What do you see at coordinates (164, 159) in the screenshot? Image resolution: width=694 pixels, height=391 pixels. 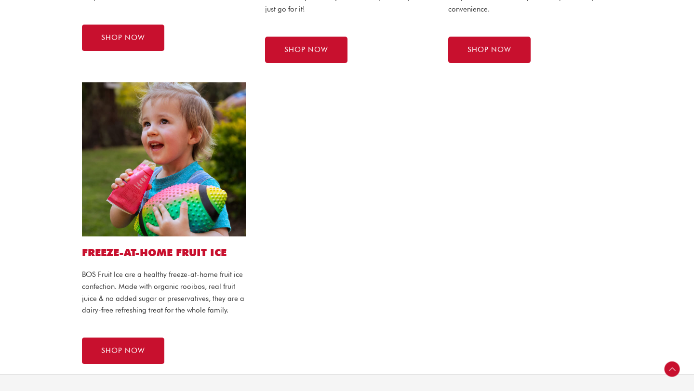 I see `img: Cherry_Ice Bosbrands` at bounding box center [164, 159].